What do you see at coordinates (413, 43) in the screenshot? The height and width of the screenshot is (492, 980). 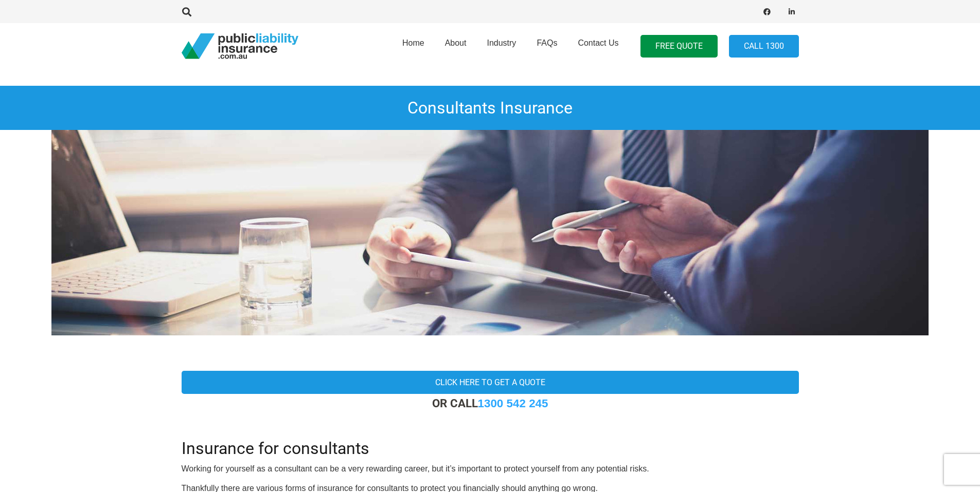 I see `span: Home` at bounding box center [413, 43].